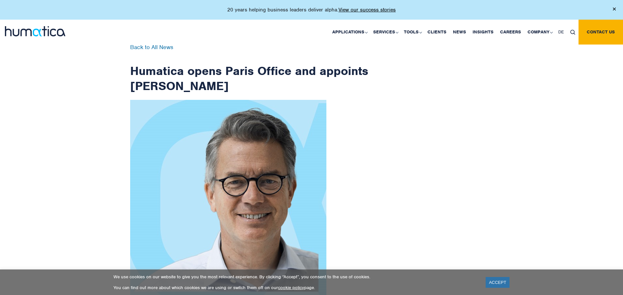  What do you see at coordinates (483, 32) in the screenshot?
I see `a: Insights` at bounding box center [483, 32].